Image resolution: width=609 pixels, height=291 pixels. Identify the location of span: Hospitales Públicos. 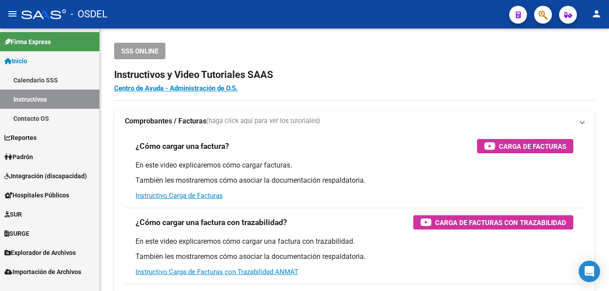
(37, 195).